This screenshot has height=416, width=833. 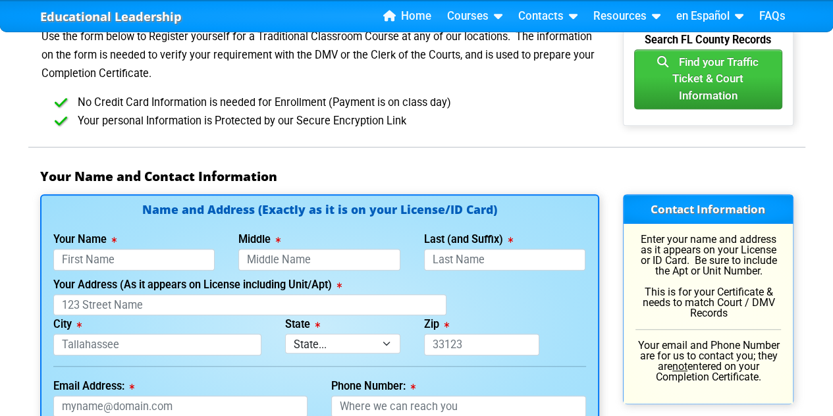 I want to click on p: Use the form below to Register yourself for a Traditional Classroom Course at any of our location..., so click(x=320, y=55).